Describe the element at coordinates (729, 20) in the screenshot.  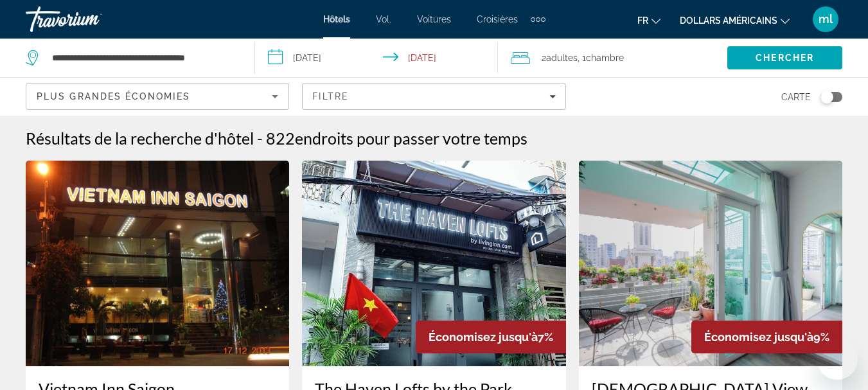
I see `font: dollars américains` at that location.